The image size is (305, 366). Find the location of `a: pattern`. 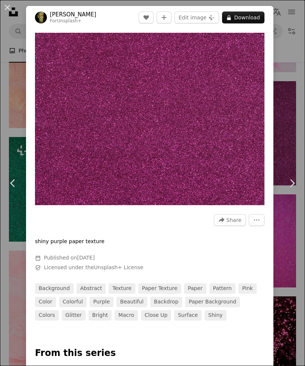

a: pattern is located at coordinates (223, 288).